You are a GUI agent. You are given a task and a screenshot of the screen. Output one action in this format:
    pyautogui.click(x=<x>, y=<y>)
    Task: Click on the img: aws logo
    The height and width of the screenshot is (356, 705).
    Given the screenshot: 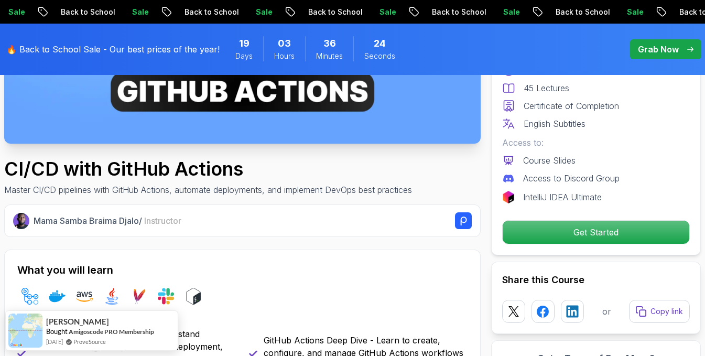 What is the action you would take?
    pyautogui.click(x=84, y=296)
    